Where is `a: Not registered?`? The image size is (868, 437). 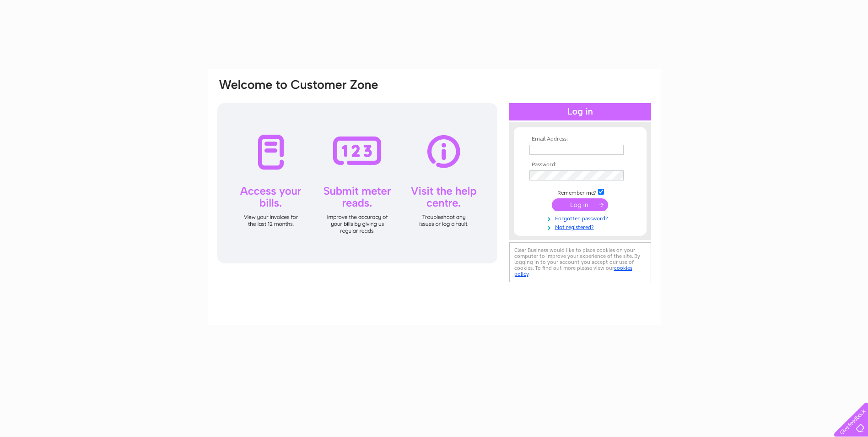 a: Not registered? is located at coordinates (581, 226).